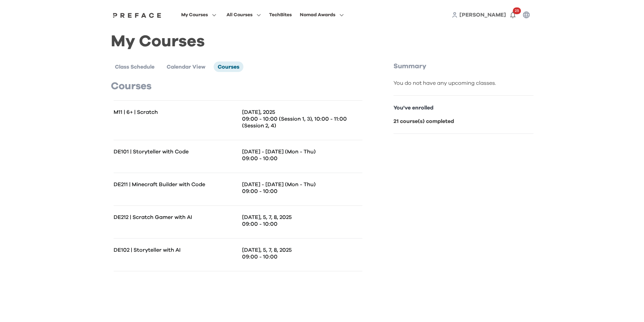  Describe the element at coordinates (424, 121) in the screenshot. I see `b: 21 course(s) completed` at that location.